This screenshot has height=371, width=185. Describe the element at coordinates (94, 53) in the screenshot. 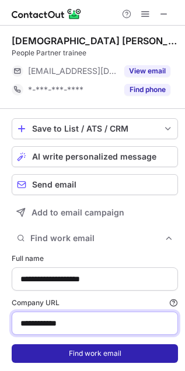

I see `div: People Partner trainee` at that location.